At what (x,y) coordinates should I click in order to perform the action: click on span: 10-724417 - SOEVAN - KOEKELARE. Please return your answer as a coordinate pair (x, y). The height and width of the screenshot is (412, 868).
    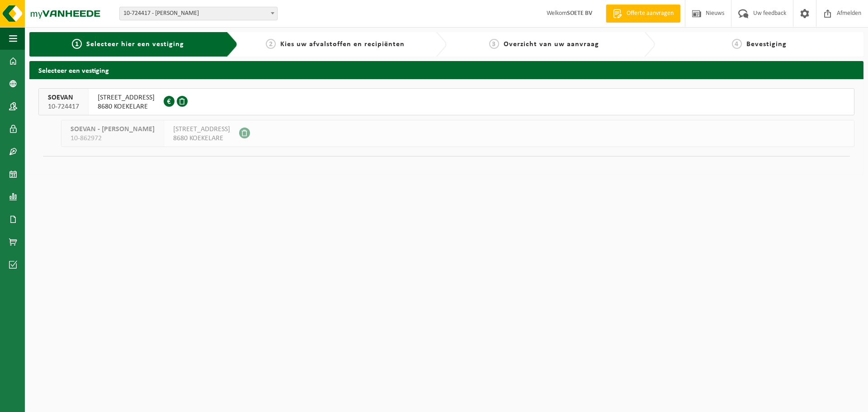
    Looking at the image, I should click on (198, 14).